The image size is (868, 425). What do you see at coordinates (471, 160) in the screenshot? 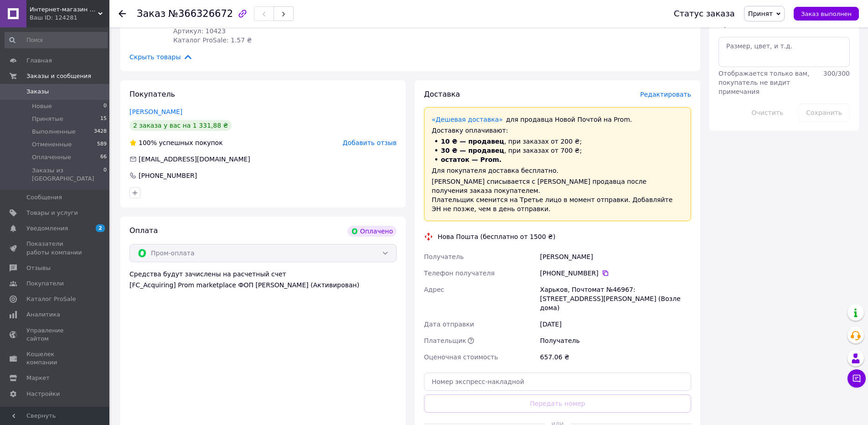
I see `span: остаток — Prom.` at bounding box center [471, 160].